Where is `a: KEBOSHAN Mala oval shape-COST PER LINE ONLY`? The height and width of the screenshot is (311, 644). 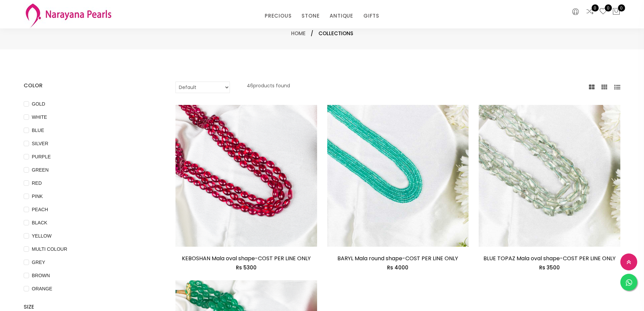 a: KEBOSHAN Mala oval shape-COST PER LINE ONLY is located at coordinates (246, 258).